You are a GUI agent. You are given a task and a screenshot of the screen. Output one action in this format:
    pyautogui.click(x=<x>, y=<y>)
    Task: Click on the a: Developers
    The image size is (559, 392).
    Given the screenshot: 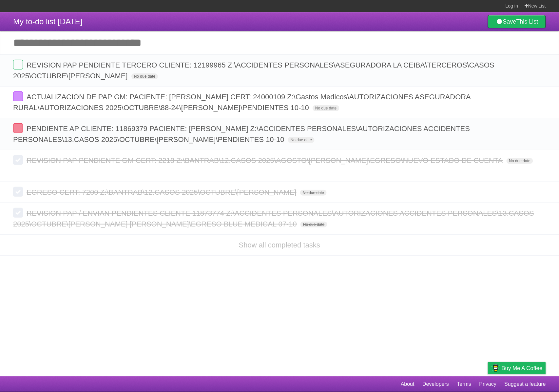 What is the action you would take?
    pyautogui.click(x=436, y=384)
    